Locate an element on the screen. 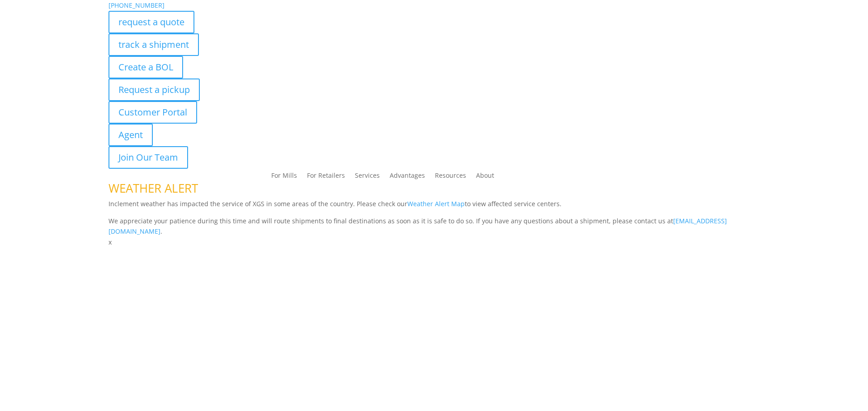  a: Join Our Team is located at coordinates (148, 158).